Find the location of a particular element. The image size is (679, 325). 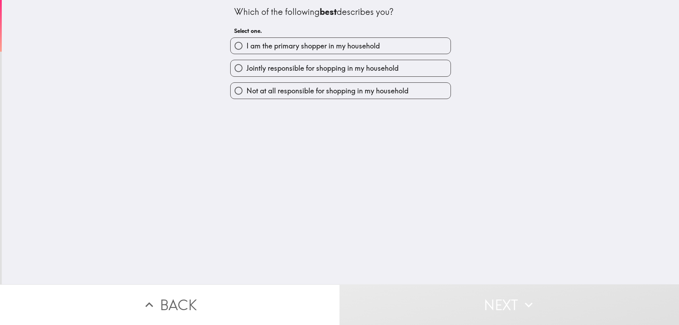

b: best is located at coordinates (328, 12).